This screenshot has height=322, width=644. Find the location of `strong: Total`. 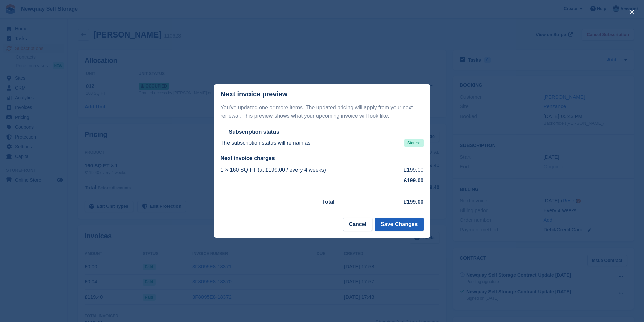

strong: Total is located at coordinates (328, 202).